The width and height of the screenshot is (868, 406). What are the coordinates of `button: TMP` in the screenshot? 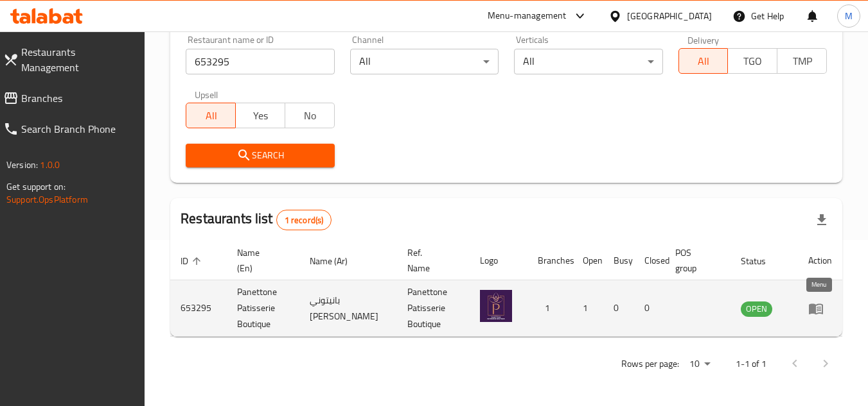 It's located at (802, 61).